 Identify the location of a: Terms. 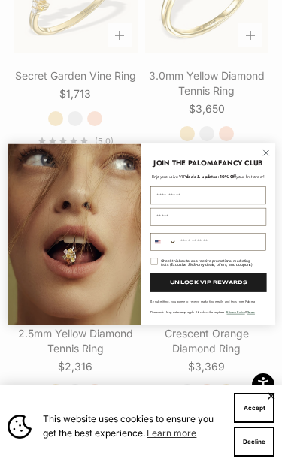
(250, 312).